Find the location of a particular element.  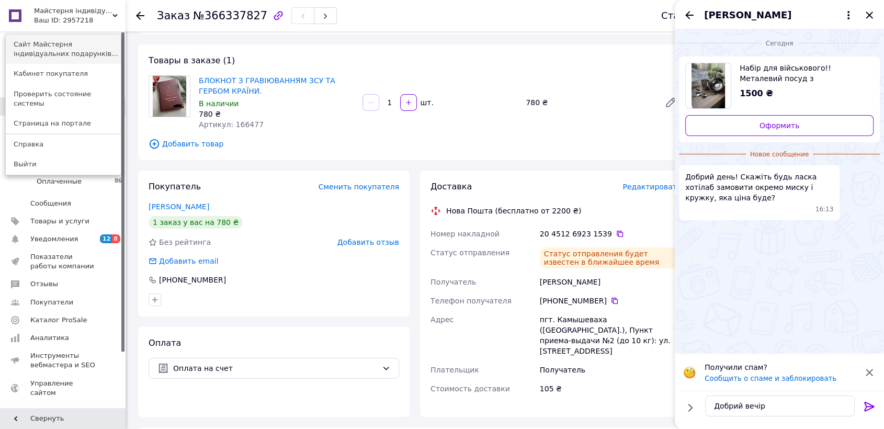

a: Посмотреть товар is located at coordinates (779, 86).